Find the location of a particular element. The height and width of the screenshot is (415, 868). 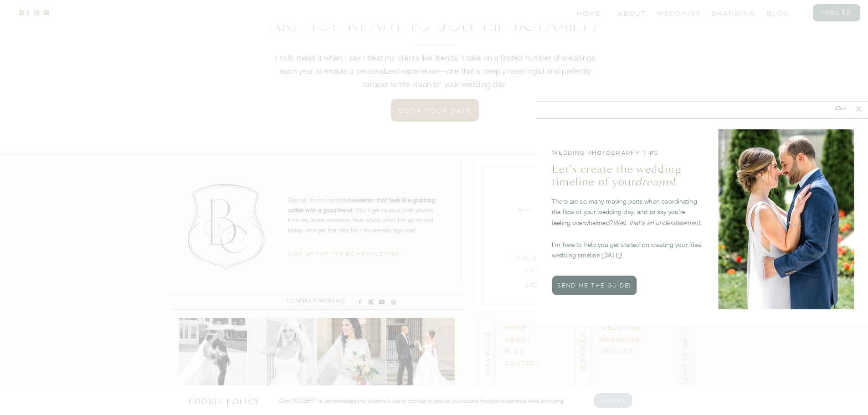

nav: inquire is located at coordinates (837, 13).